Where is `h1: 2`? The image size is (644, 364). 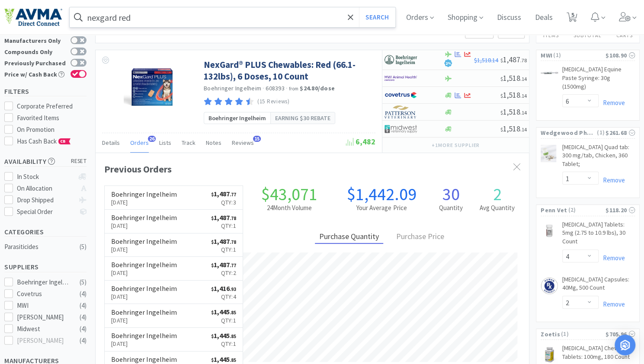
h1: 2 is located at coordinates (497, 194).